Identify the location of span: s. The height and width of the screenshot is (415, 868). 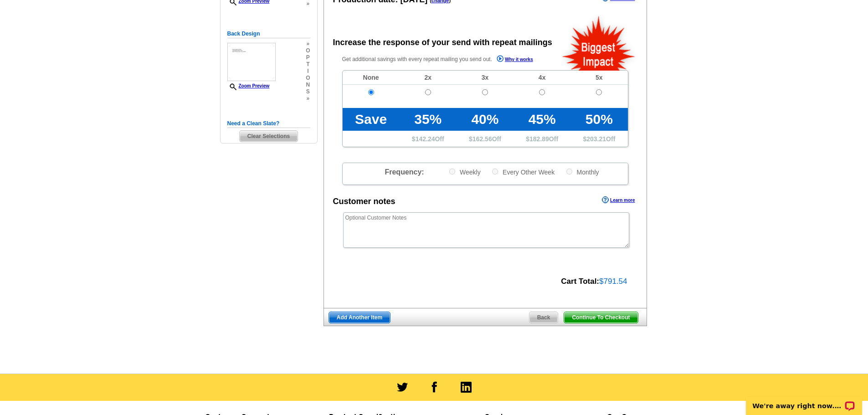
(307, 91).